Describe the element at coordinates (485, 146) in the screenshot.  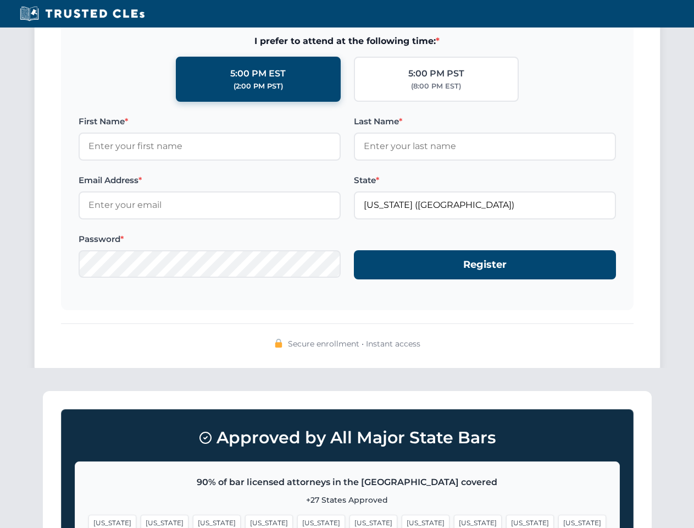
I see `input: Enter your last name` at that location.